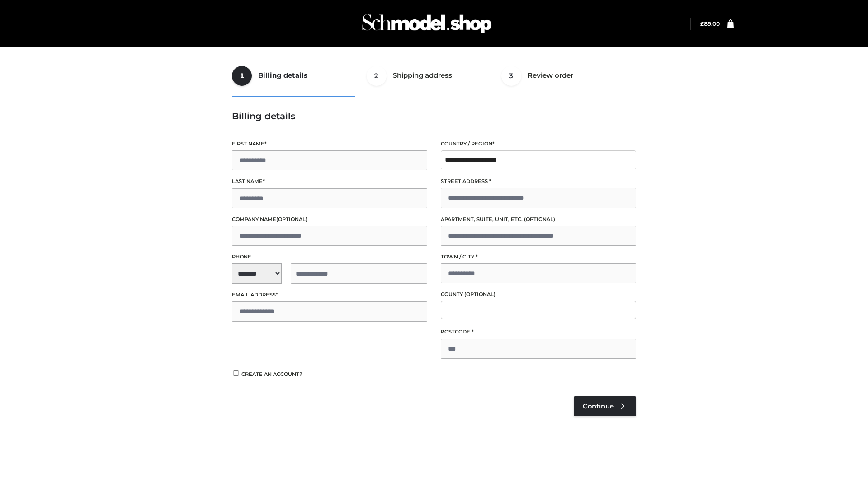  Describe the element at coordinates (330, 144) in the screenshot. I see `label: First name` at that location.